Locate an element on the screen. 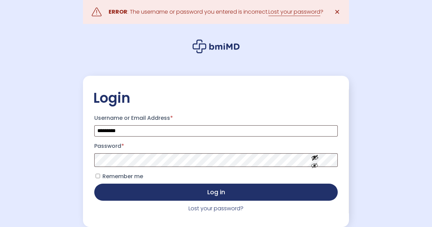 This screenshot has width=432, height=227. h2: Login is located at coordinates (216, 98).